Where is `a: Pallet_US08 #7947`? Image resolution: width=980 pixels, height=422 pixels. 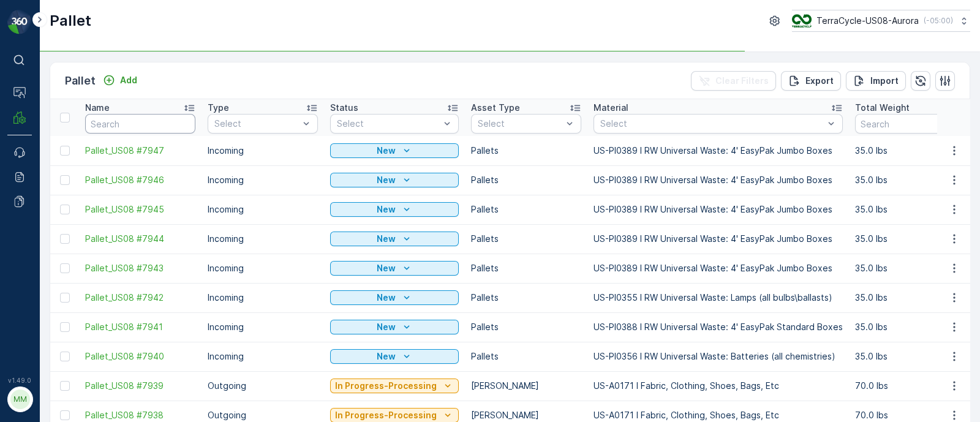 a: Pallet_US08 #7947 is located at coordinates (140, 151).